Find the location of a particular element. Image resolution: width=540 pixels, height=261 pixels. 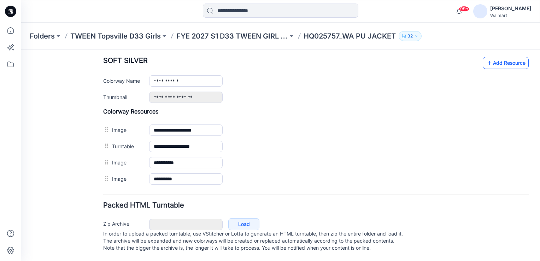

p: 32 is located at coordinates (410, 36).